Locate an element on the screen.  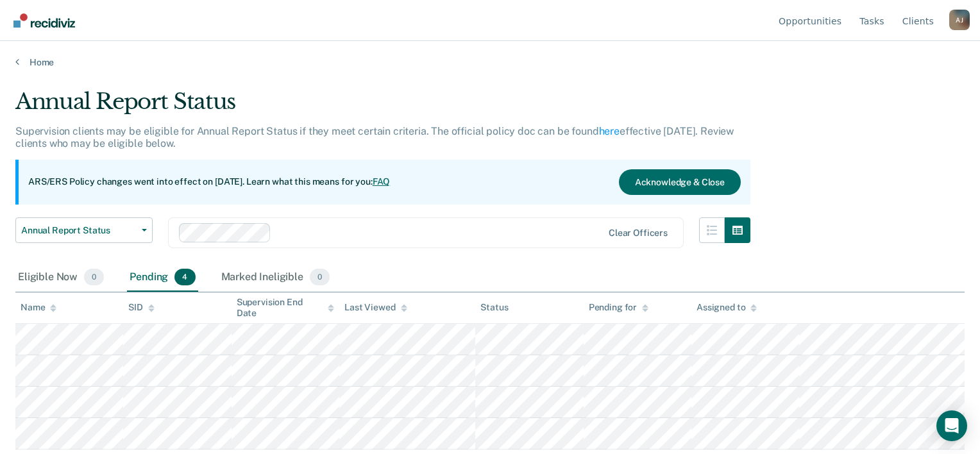
a: Home is located at coordinates (490, 62).